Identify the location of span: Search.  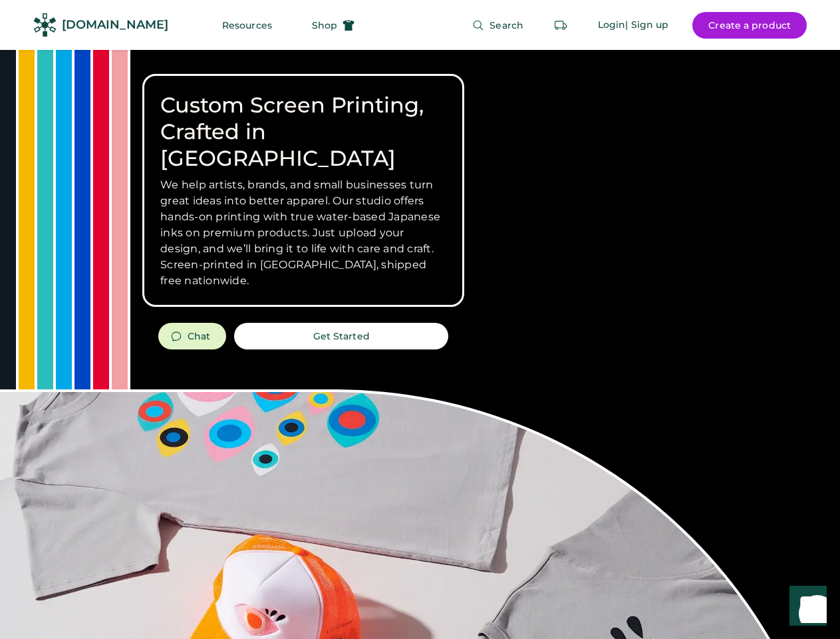
(506, 26).